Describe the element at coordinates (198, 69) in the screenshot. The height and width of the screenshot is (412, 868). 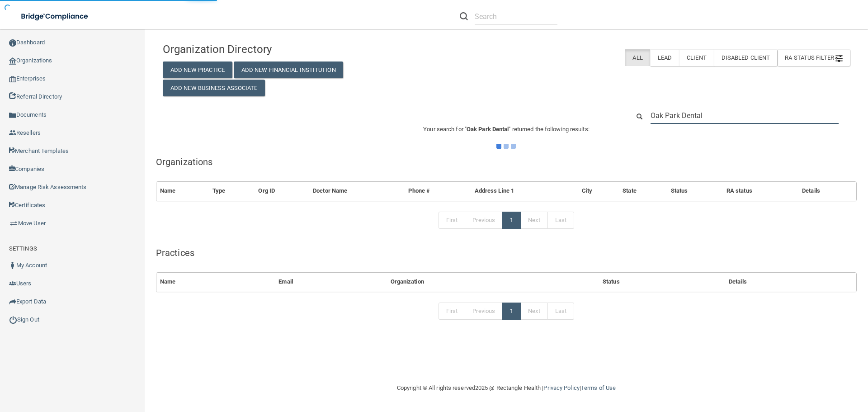
I see `button: Add New Practice` at that location.